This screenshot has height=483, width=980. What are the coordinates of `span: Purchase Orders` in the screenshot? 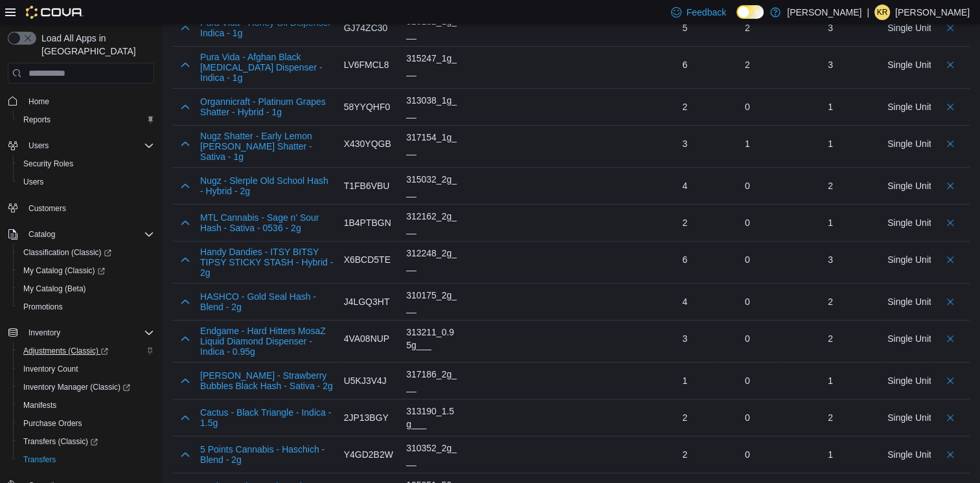 It's located at (53, 423).